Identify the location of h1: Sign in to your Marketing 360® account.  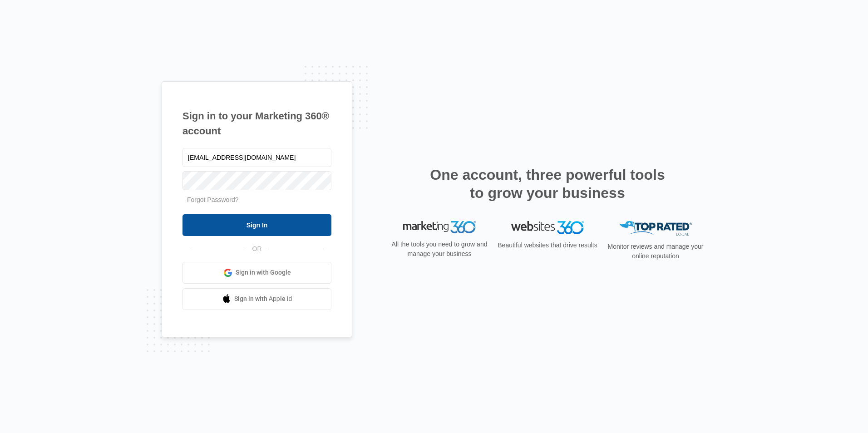
(257, 123).